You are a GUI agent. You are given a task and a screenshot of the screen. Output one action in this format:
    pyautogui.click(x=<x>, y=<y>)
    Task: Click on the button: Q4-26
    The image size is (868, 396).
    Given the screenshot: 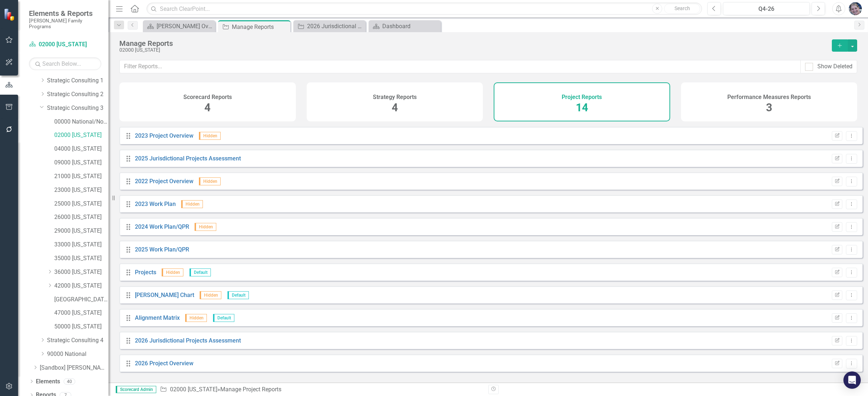 What is the action you would take?
    pyautogui.click(x=766, y=8)
    